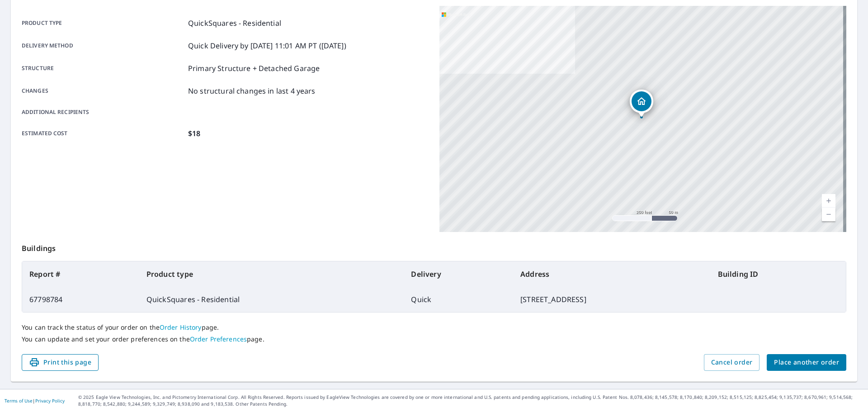  What do you see at coordinates (807, 363) in the screenshot?
I see `button: Place another order` at bounding box center [807, 363].